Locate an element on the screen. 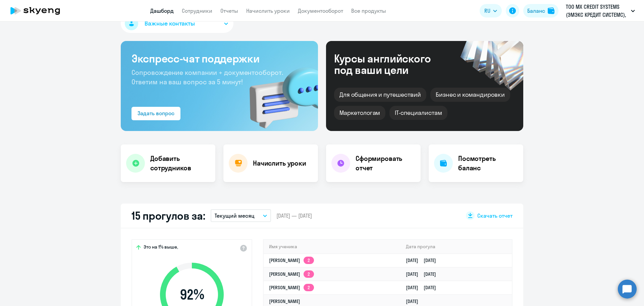  a: Начислить уроки is located at coordinates (268, 11).